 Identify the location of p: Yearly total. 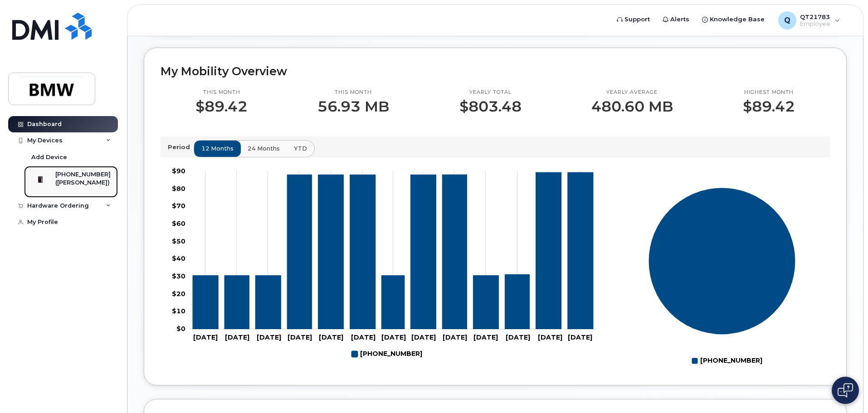
(490, 92).